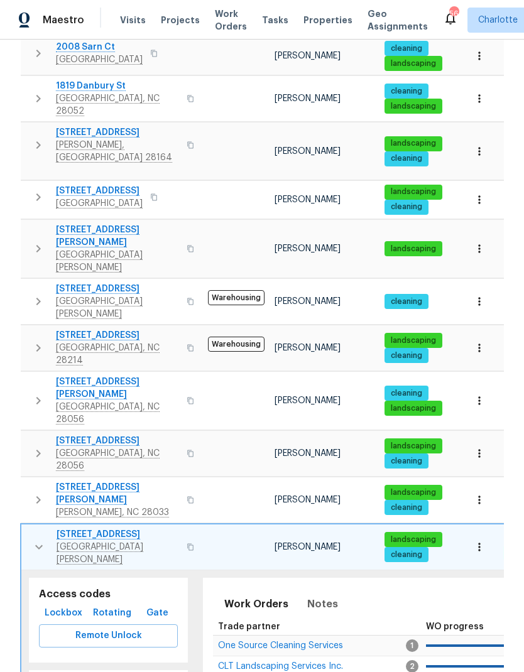 Image resolution: width=524 pixels, height=672 pixels. I want to click on a: CLT Landscaping Services Inc., so click(280, 666).